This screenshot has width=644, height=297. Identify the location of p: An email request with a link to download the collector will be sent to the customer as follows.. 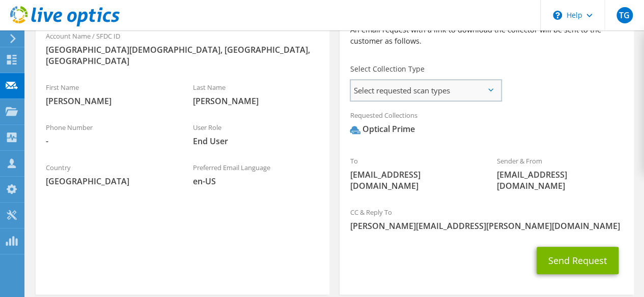
(487, 35).